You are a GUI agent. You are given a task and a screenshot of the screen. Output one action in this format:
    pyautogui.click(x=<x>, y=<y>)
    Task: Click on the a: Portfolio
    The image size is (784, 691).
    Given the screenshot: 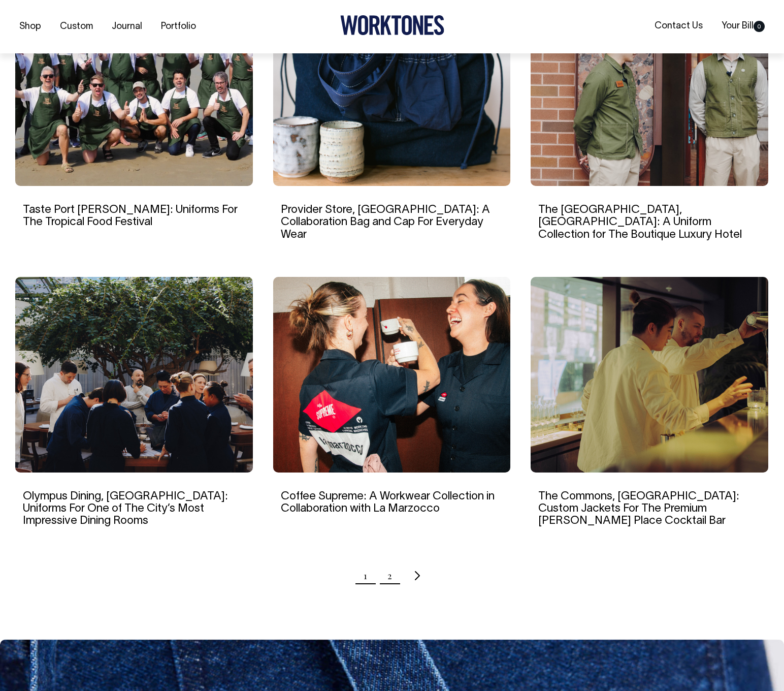 What is the action you would take?
    pyautogui.click(x=178, y=26)
    